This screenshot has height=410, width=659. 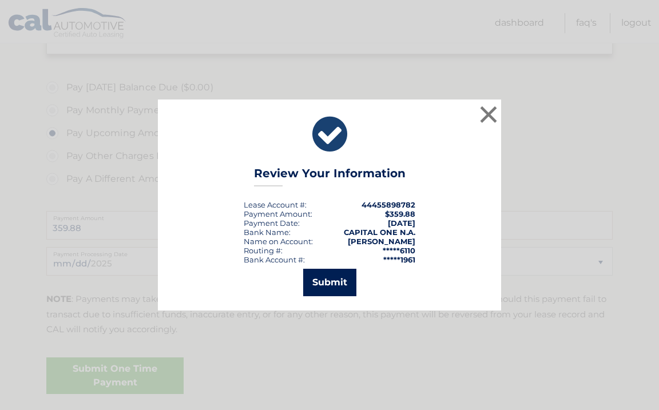 What do you see at coordinates (267, 232) in the screenshot?
I see `div: Bank Name:` at bounding box center [267, 232].